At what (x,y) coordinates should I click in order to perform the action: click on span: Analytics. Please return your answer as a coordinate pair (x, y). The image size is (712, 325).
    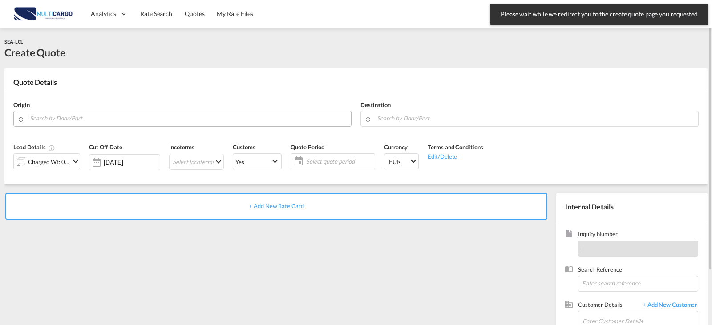
    Looking at the image, I should click on (103, 14).